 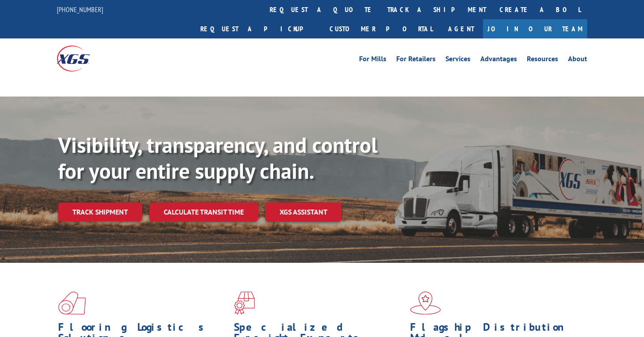 What do you see at coordinates (72, 303) in the screenshot?
I see `img: xgs-icon-total-supply-chain-intelligence-red` at bounding box center [72, 303].